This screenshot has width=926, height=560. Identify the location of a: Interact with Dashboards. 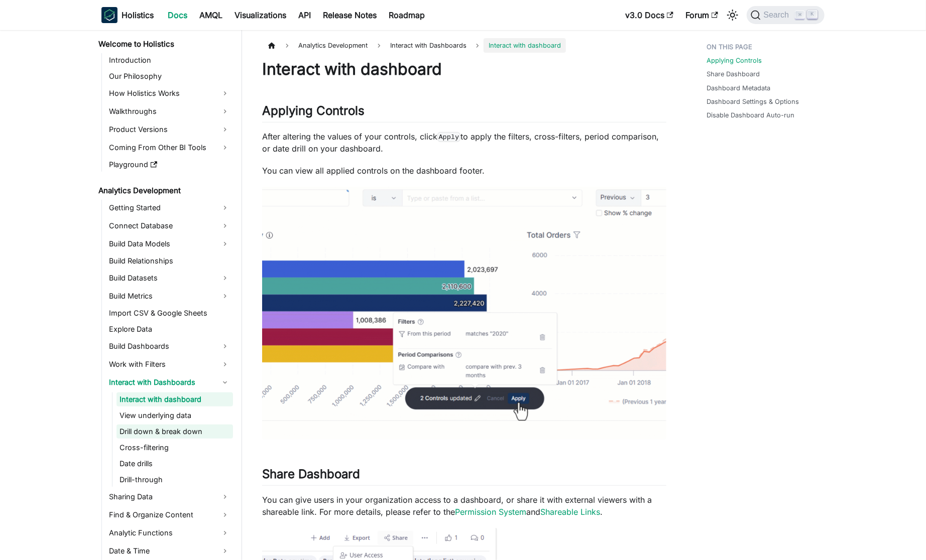
(169, 382).